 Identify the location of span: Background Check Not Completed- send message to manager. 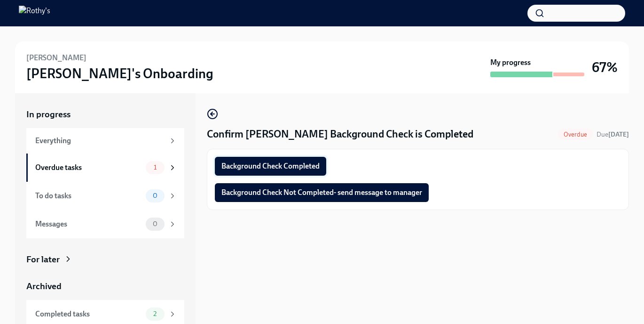
(322, 193).